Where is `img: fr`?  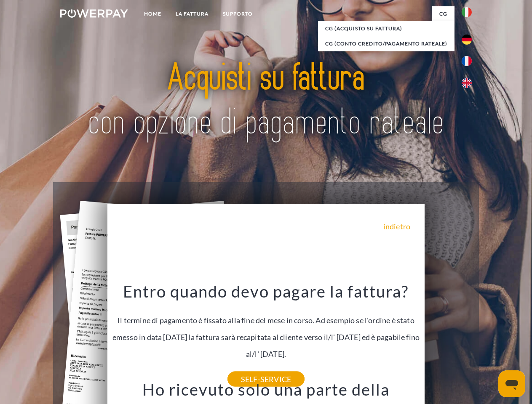
img: fr is located at coordinates (466, 61).